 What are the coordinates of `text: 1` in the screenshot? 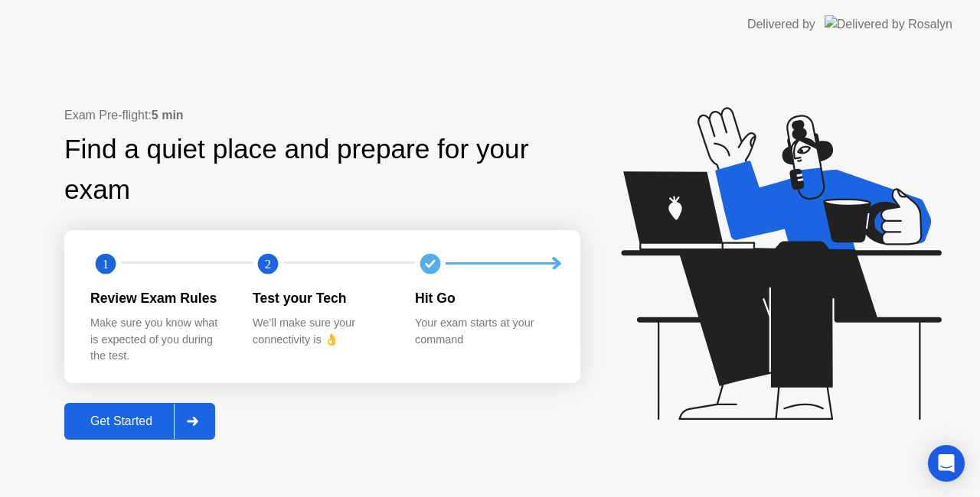 It's located at (105, 263).